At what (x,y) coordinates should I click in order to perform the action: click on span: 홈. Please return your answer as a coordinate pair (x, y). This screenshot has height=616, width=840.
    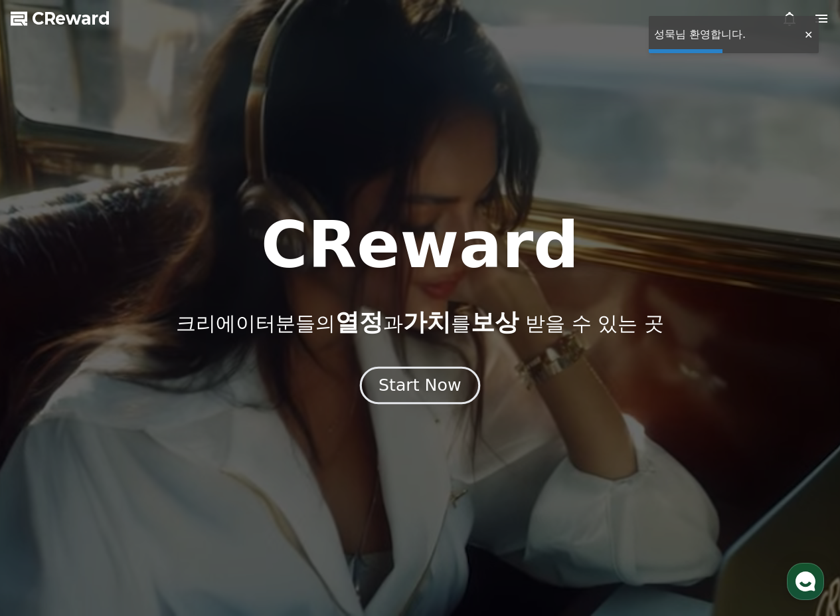
    Looking at the image, I should click on (46, 447).